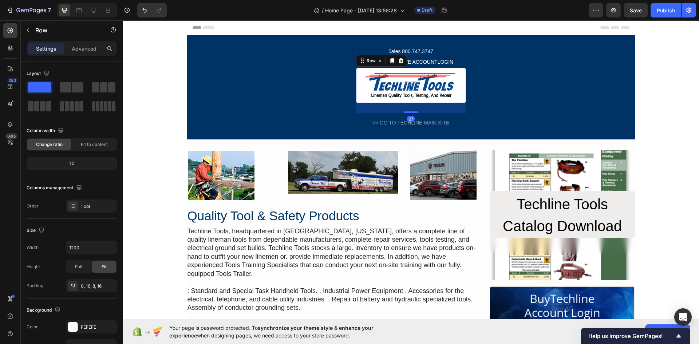 This screenshot has width=699, height=344. What do you see at coordinates (427, 10) in the screenshot?
I see `span: Draft` at bounding box center [427, 10].